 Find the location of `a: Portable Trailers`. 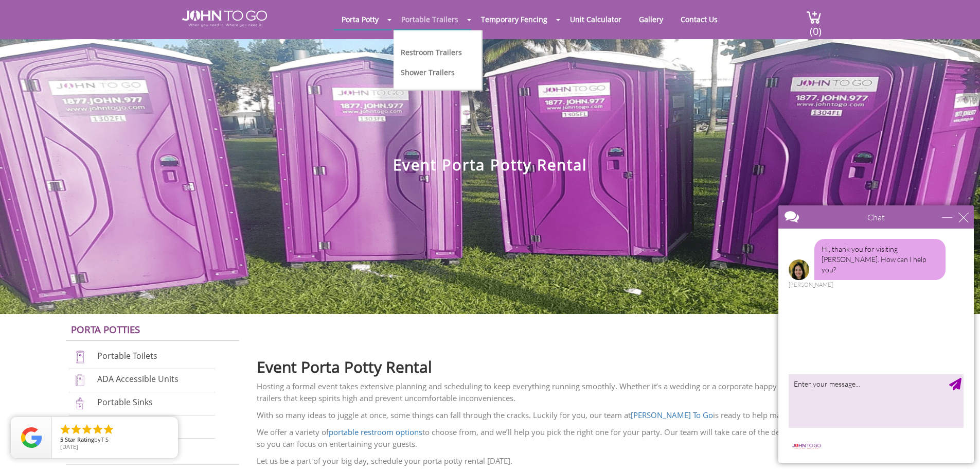

a: Portable Trailers is located at coordinates (430, 19).